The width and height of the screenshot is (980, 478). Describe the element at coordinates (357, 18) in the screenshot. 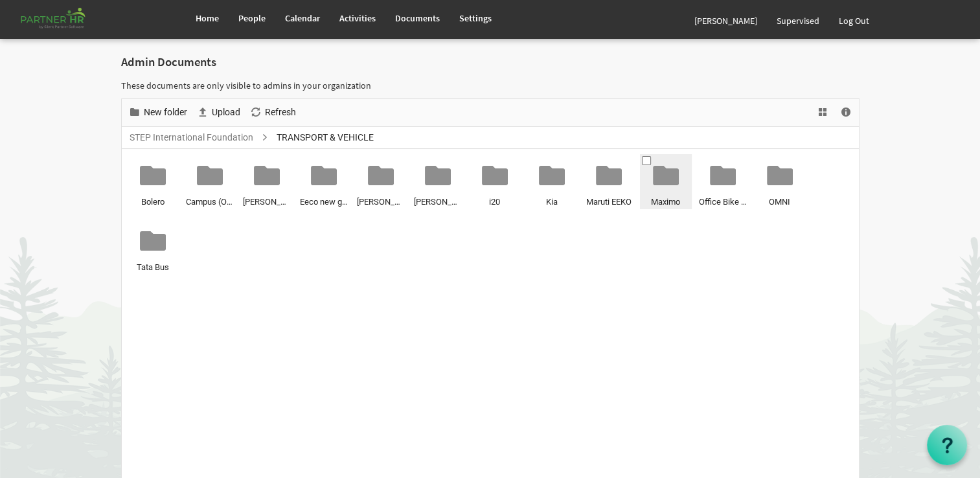

I see `span: Activities` at that location.